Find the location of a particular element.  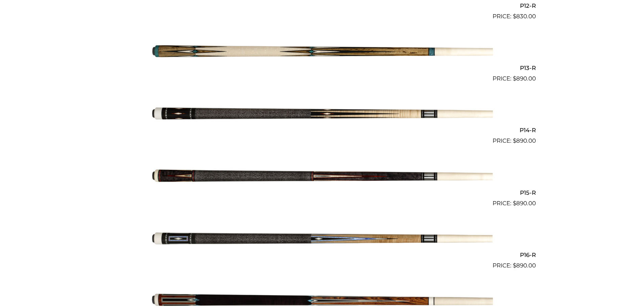

a: P14-R $890.00 is located at coordinates (322, 116).